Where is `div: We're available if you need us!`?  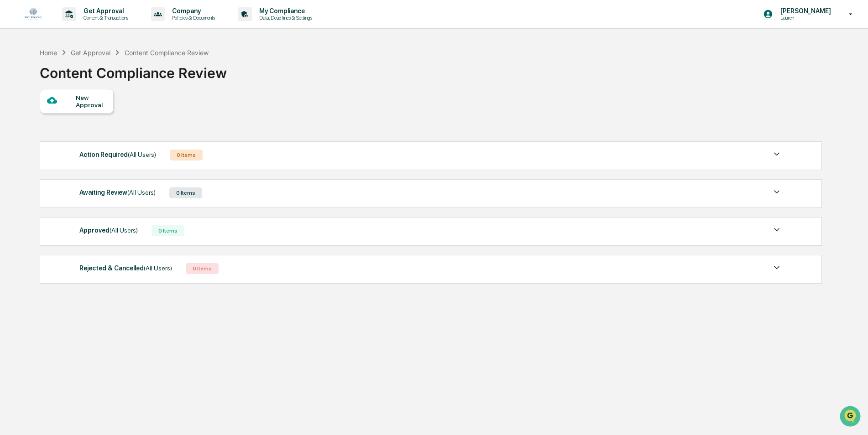
div: We're available if you need us! is located at coordinates (73, 83).